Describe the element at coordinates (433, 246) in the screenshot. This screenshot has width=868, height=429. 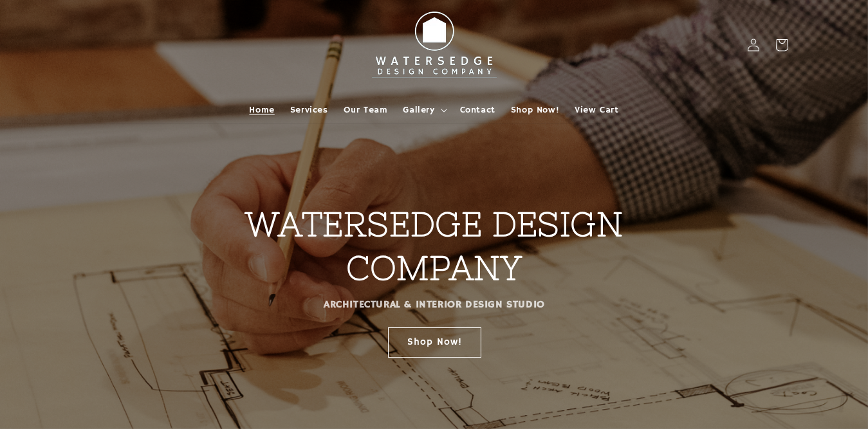
I see `strong: WATERSEDGE DESIGN COMPANY` at that location.